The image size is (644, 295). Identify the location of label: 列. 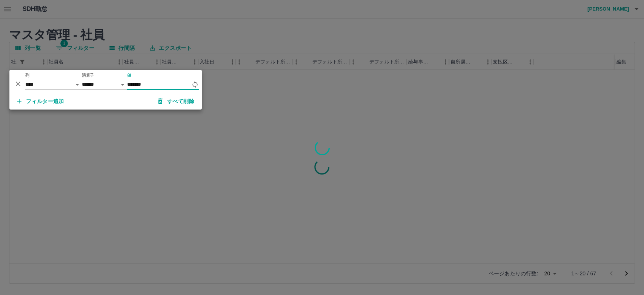
(27, 75).